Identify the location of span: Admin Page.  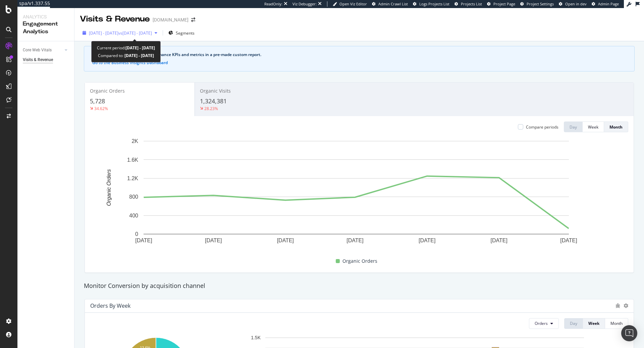
(609, 3).